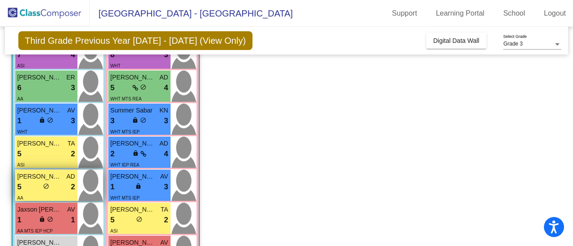 The height and width of the screenshot is (246, 573). I want to click on span: WHT IEP REA, so click(125, 165).